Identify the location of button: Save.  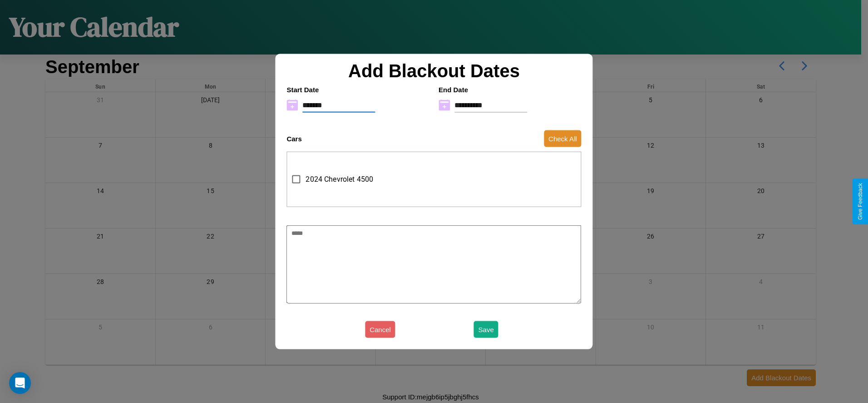
(486, 329).